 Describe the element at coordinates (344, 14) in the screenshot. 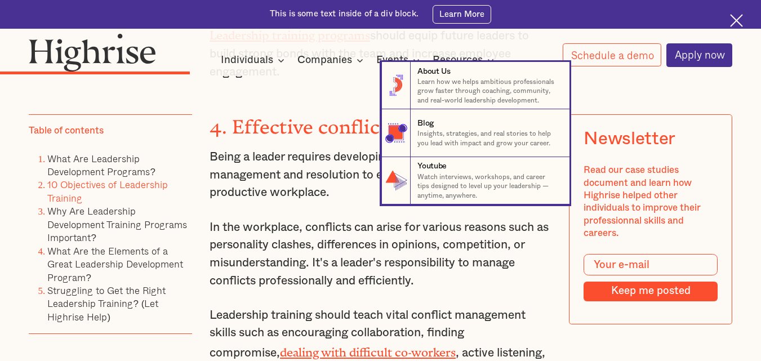

I see `div: This is some text inside of a div block.` at that location.